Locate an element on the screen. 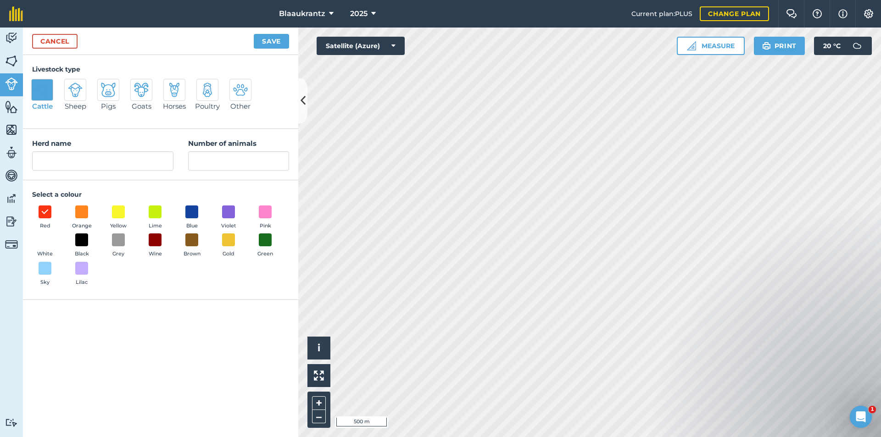 The image size is (881, 437). h4: Livestock type is located at coordinates (161, 69).